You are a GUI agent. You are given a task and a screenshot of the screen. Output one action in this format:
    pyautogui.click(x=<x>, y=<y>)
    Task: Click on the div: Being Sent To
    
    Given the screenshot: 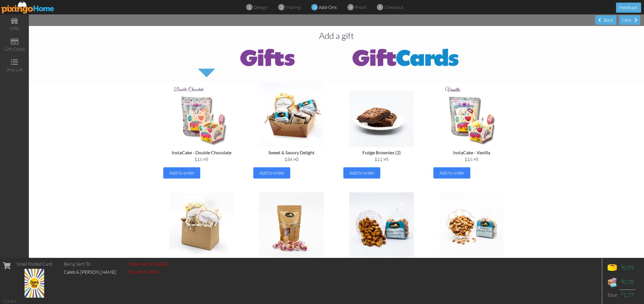 What is the action you would take?
    pyautogui.click(x=90, y=264)
    